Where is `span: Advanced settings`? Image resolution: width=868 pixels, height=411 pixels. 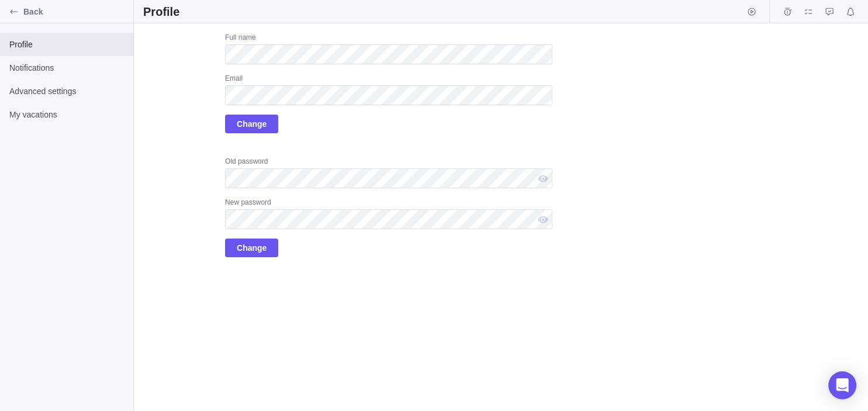
span: Advanced settings is located at coordinates (67, 91).